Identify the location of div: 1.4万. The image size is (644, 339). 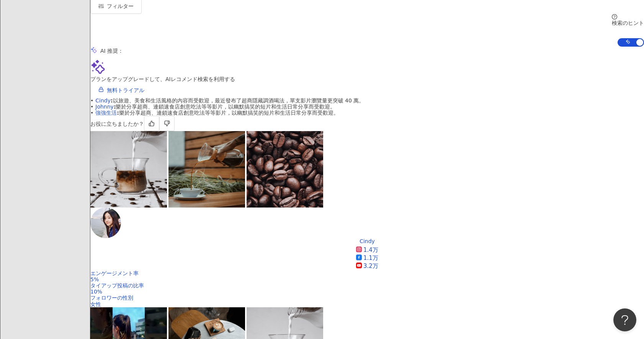
(371, 250).